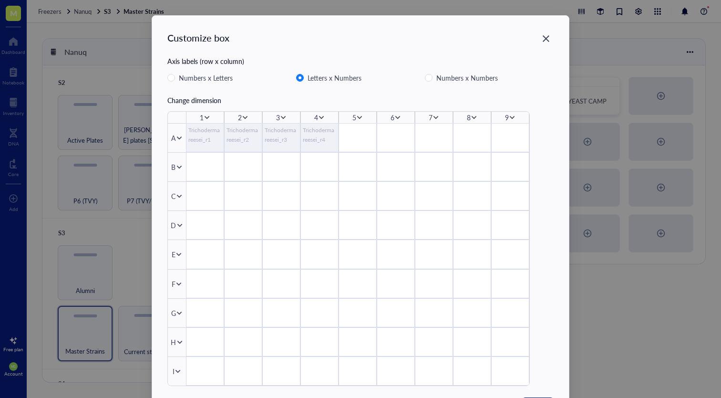 The width and height of the screenshot is (721, 398). I want to click on div: Trichoderma reesei_r4, so click(319, 135).